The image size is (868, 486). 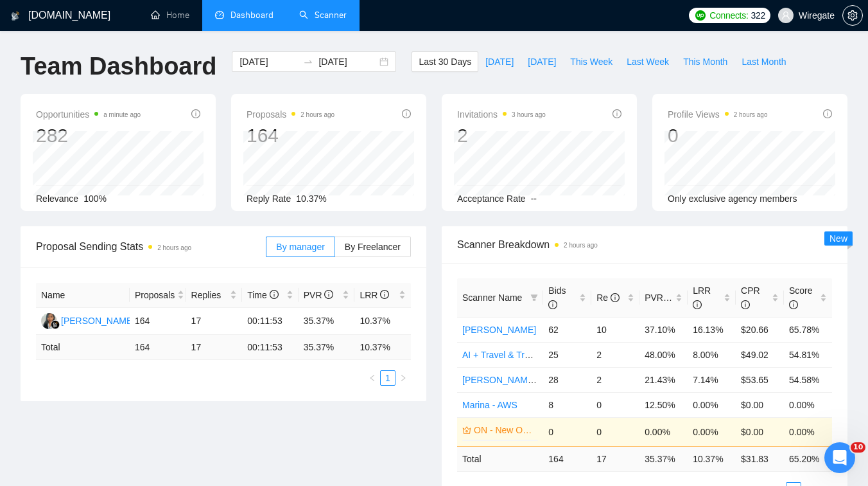 What do you see at coordinates (118, 66) in the screenshot?
I see `h1: Team Dashboard` at bounding box center [118, 66].